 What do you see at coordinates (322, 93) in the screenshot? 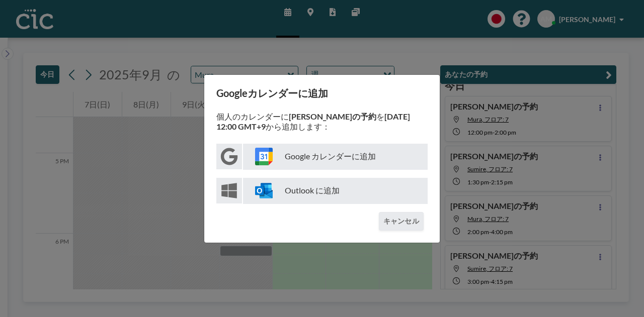
I see `h3: Googleカレンダーに追加` at bounding box center [322, 93].